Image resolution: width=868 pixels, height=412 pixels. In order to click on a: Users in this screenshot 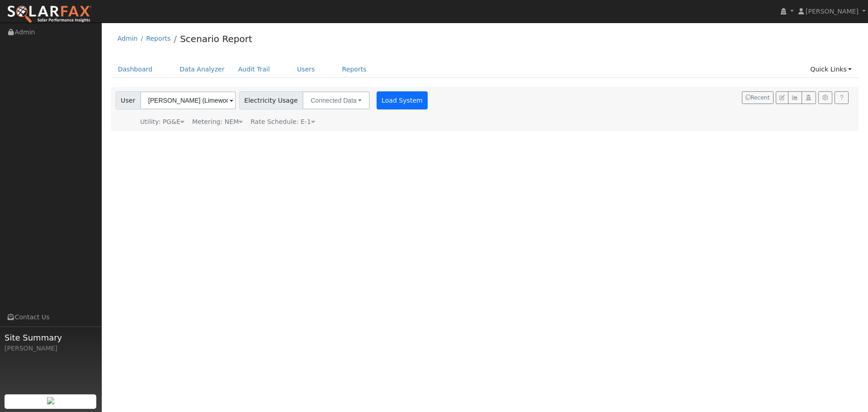, I will do `click(306, 69)`.